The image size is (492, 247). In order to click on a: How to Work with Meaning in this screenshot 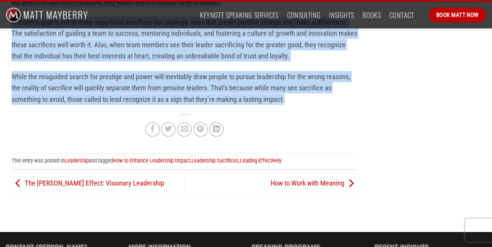, I will do `click(314, 183)`.